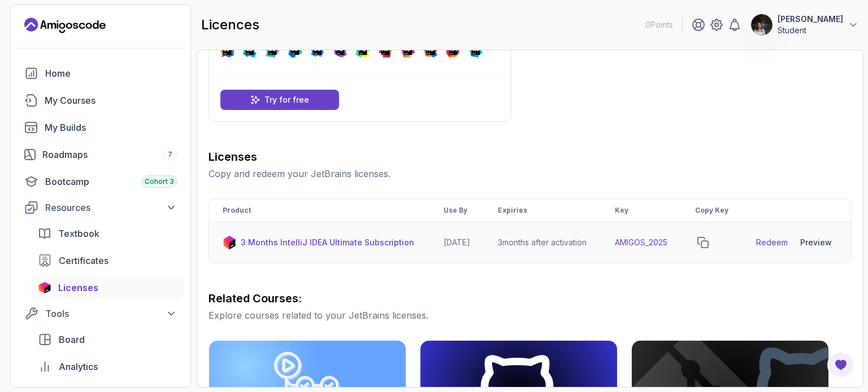  Describe the element at coordinates (319, 210) in the screenshot. I see `th: Product` at that location.